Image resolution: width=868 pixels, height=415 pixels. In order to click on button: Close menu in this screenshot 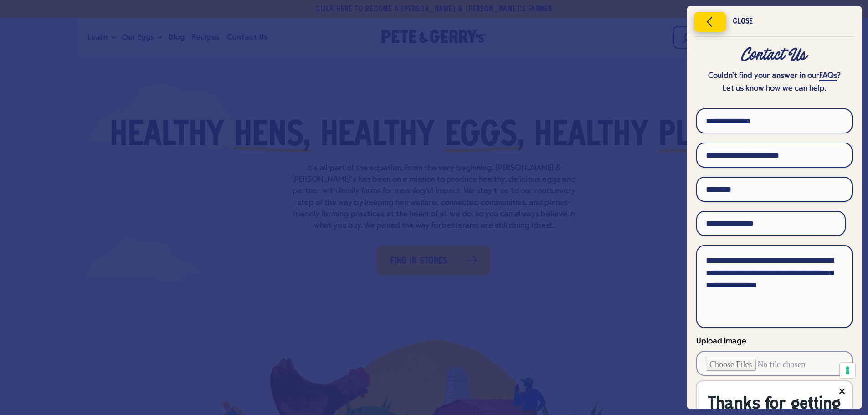, I will do `click(710, 22)`.